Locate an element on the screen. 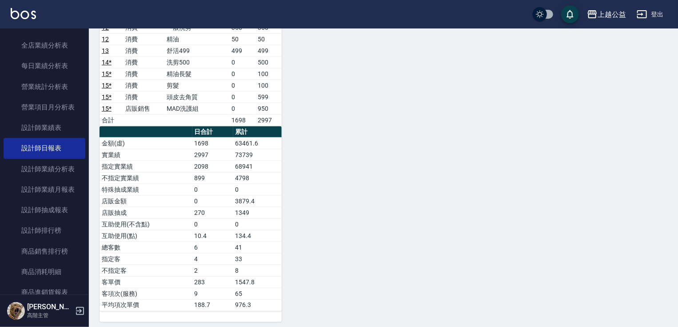  td: MAD洗護組 is located at coordinates (197, 108).